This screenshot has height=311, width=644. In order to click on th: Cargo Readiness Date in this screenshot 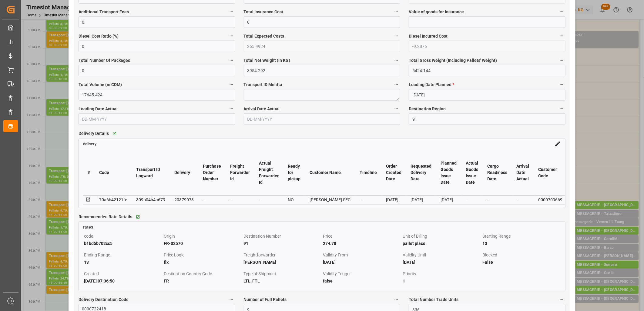, I will do `click(497, 173)`.